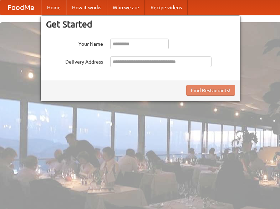 The height and width of the screenshot is (209, 280). What do you see at coordinates (21, 7) in the screenshot?
I see `a: FoodMe` at bounding box center [21, 7].